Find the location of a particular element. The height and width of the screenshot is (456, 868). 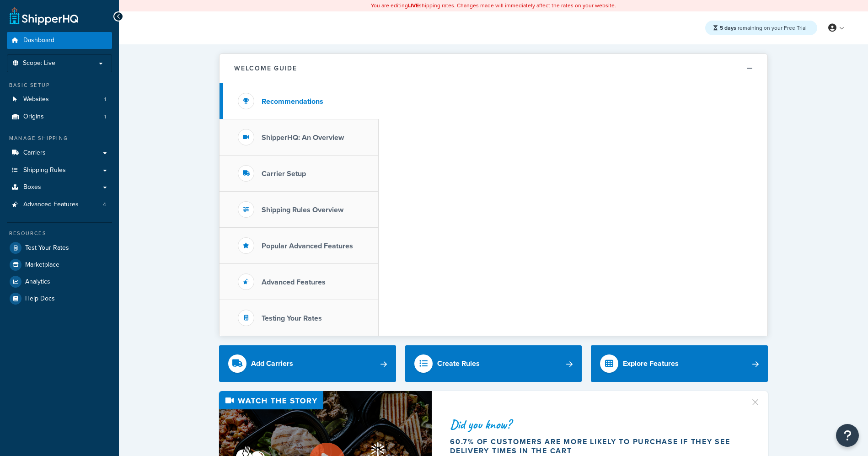

span: Websites is located at coordinates (36, 100).